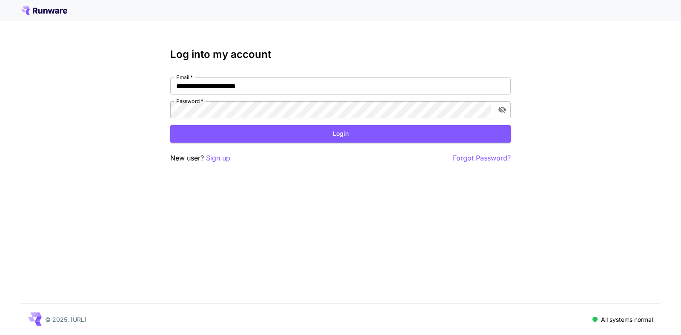 The height and width of the screenshot is (335, 681). What do you see at coordinates (340, 134) in the screenshot?
I see `button: Login` at bounding box center [340, 134].